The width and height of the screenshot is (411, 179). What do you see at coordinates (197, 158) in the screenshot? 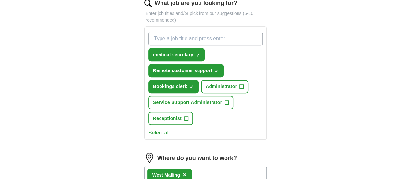
I see `label: Where do you want to work?` at bounding box center [197, 158].